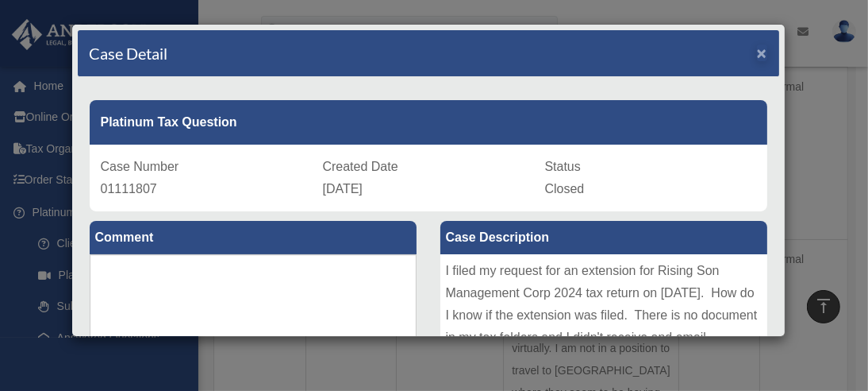 This screenshot has height=391, width=868. What do you see at coordinates (129, 188) in the screenshot?
I see `span: 01111807` at bounding box center [129, 188].